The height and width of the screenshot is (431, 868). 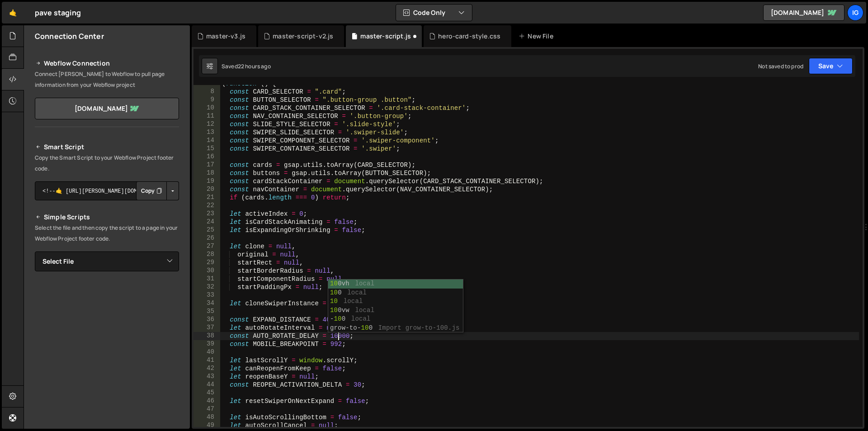 I want to click on div: 43, so click(x=207, y=377).